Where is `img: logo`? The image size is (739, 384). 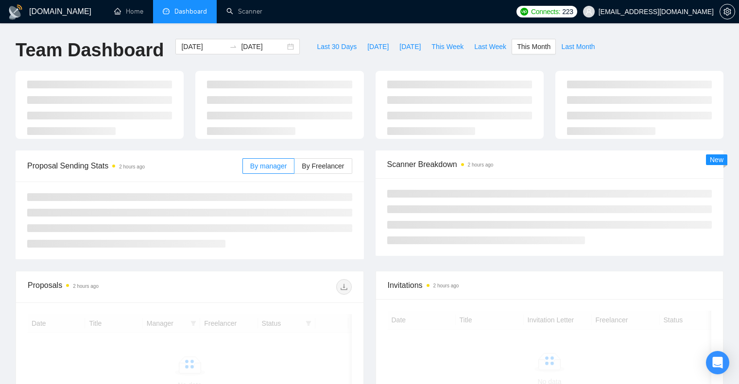
img: logo is located at coordinates (16, 12).